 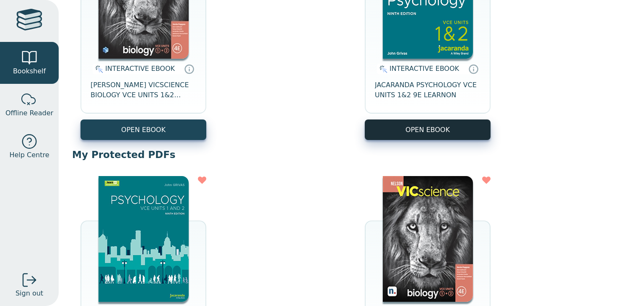 What do you see at coordinates (29, 72) in the screenshot?
I see `span: Bookshelf` at bounding box center [29, 72].